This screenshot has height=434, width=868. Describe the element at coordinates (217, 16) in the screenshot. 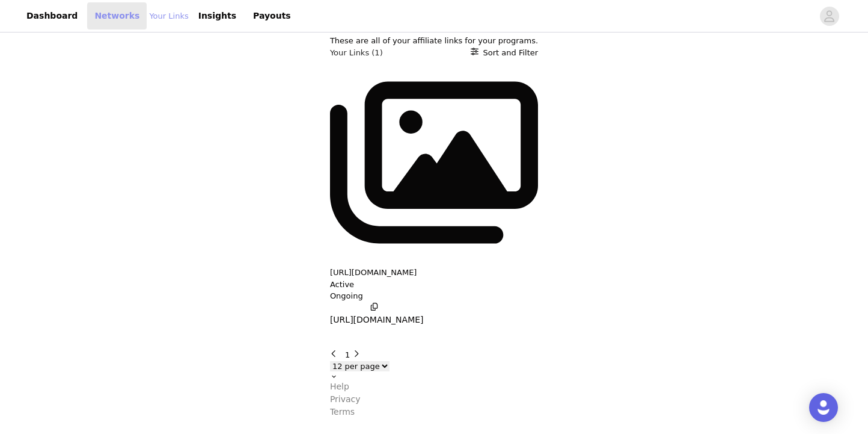

I see `a: Insights` at that location.